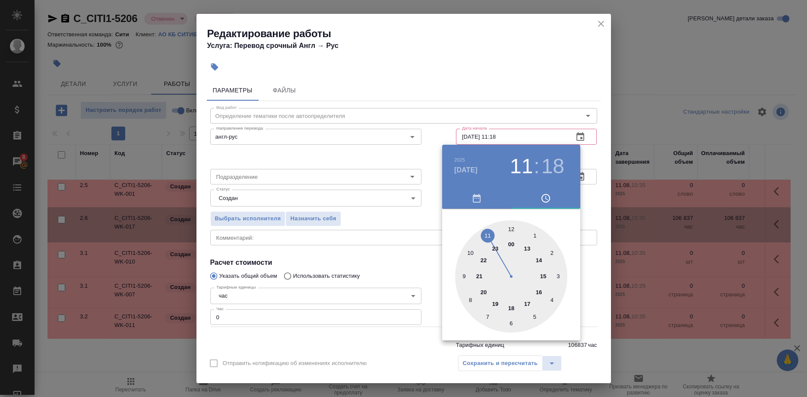 This screenshot has width=807, height=397. Describe the element at coordinates (459, 160) in the screenshot. I see `h6: 2025` at that location.